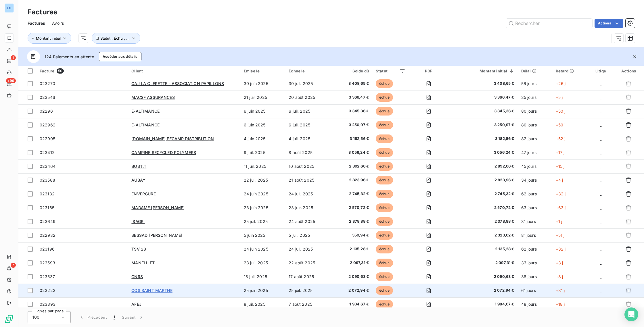  I want to click on td: 5 juin 2025, so click(263, 235).